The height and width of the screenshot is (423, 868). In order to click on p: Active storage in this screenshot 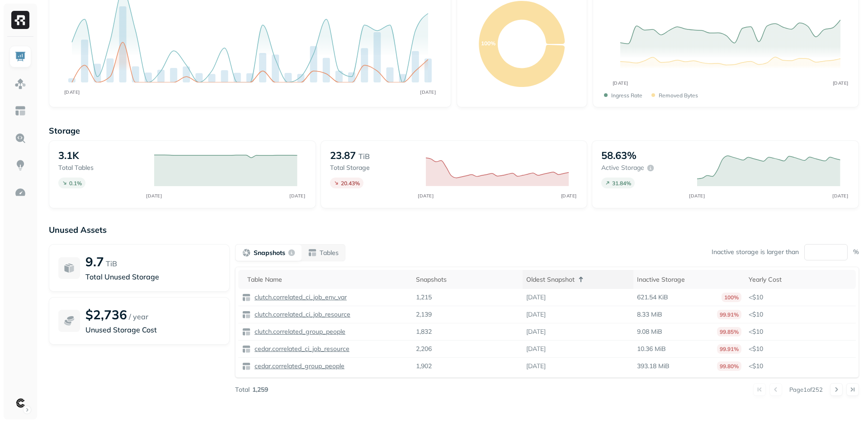, I will do `click(623, 167)`.